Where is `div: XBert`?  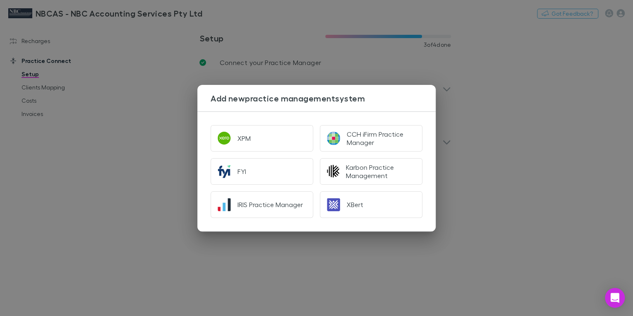 div: XBert is located at coordinates (355, 205).